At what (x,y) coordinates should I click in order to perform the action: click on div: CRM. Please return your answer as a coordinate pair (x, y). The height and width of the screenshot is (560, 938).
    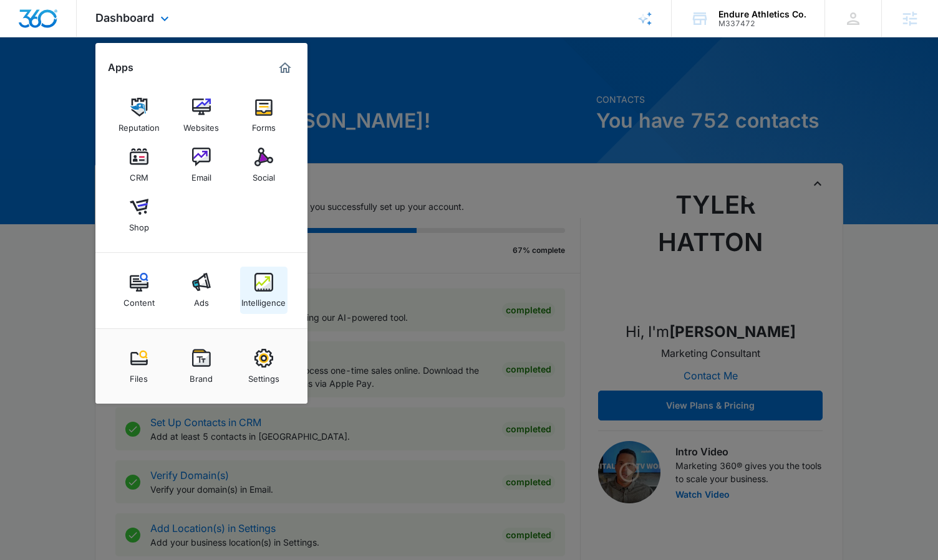
    Looking at the image, I should click on (139, 175).